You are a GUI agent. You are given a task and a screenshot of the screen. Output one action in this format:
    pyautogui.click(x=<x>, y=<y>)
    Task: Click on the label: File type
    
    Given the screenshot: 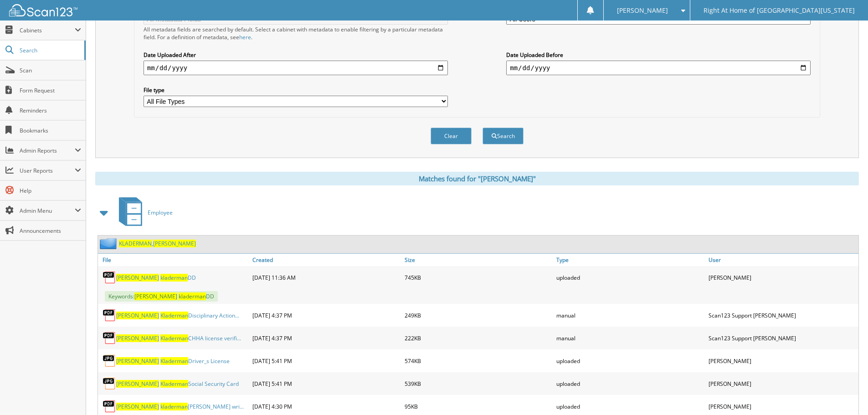 What is the action you would take?
    pyautogui.click(x=296, y=90)
    